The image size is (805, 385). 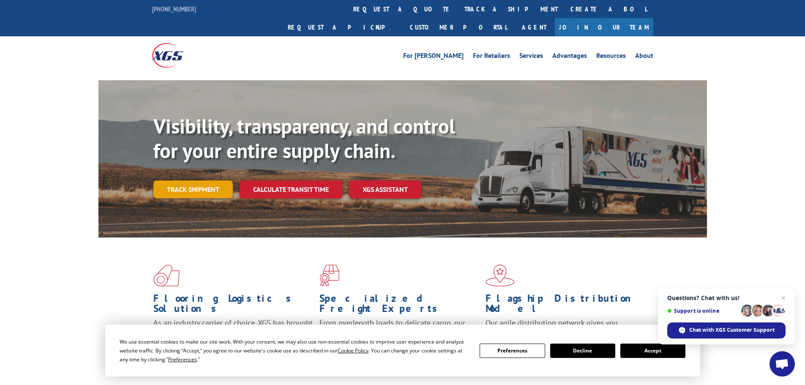 I want to click on a: Agent, so click(x=534, y=27).